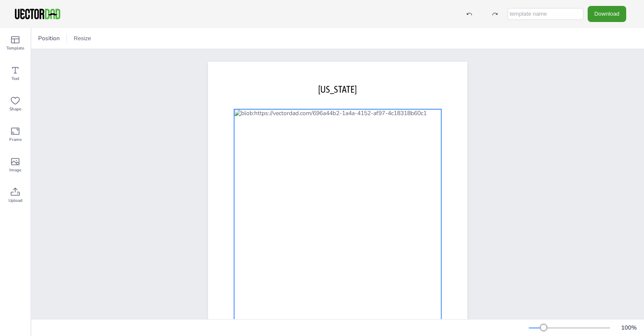 Image resolution: width=644 pixels, height=336 pixels. Describe the element at coordinates (15, 48) in the screenshot. I see `span: Template` at that location.